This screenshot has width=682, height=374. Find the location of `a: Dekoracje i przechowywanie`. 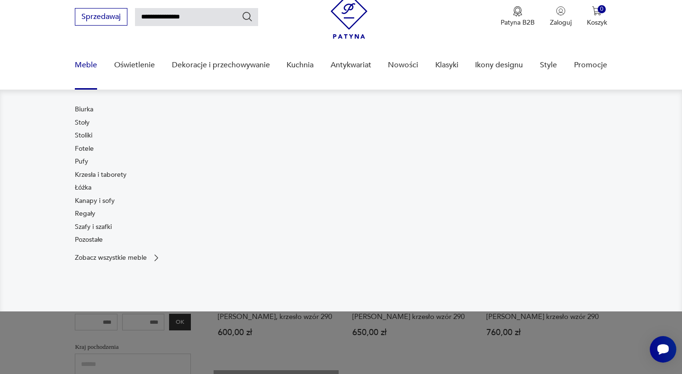

a: Dekoracje i przechowywanie is located at coordinates (221, 65).